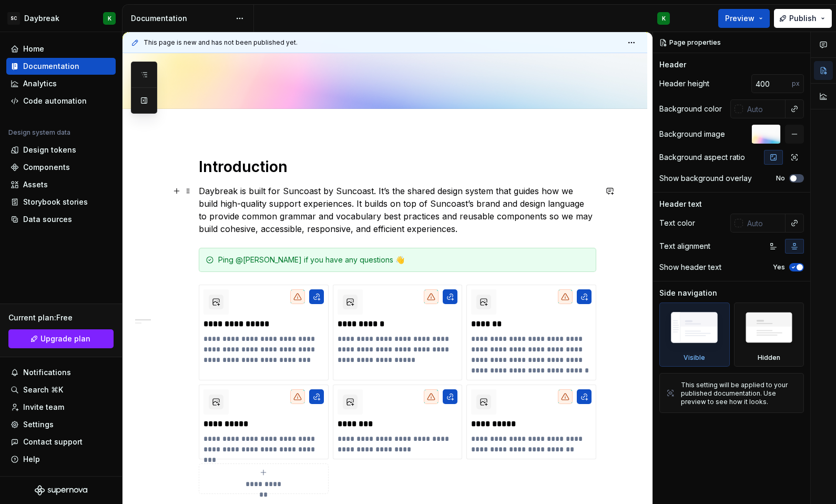 This screenshot has height=504, width=836. What do you see at coordinates (61, 202) in the screenshot?
I see `a: Storybook stories` at bounding box center [61, 202].